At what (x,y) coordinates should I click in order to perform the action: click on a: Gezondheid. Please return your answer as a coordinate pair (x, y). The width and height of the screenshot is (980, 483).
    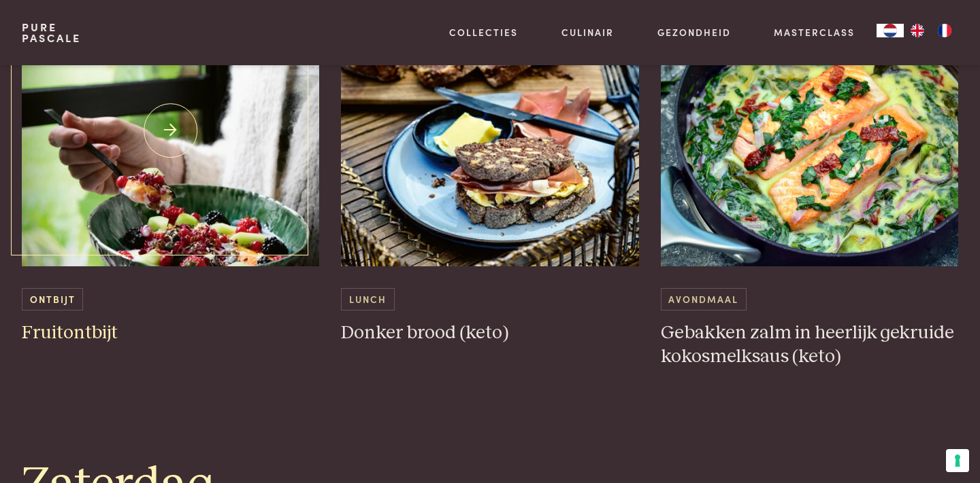
    Looking at the image, I should click on (694, 32).